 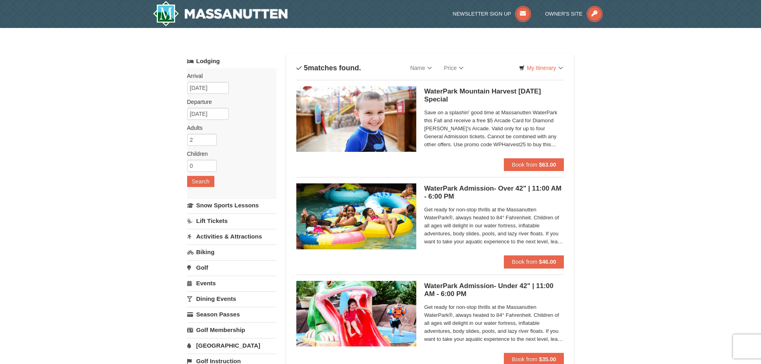 I want to click on label: Arrival, so click(x=229, y=76).